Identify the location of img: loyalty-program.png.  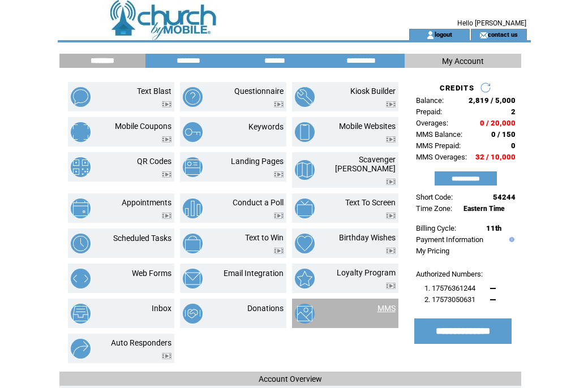
(304, 278).